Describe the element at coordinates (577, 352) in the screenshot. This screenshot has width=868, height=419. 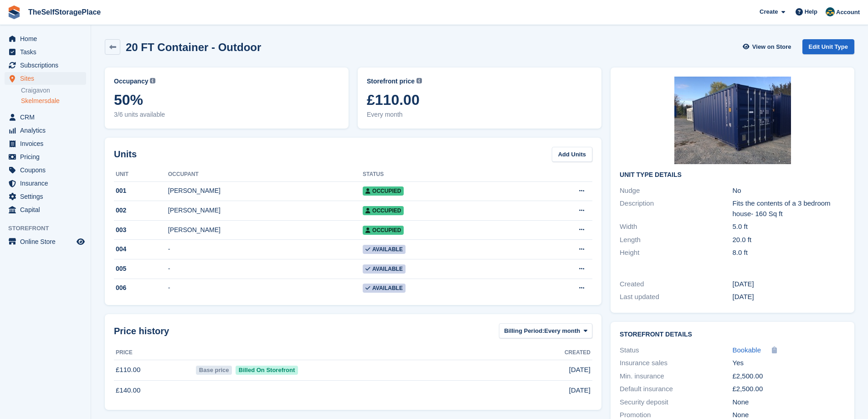
I see `span: Created` at that location.